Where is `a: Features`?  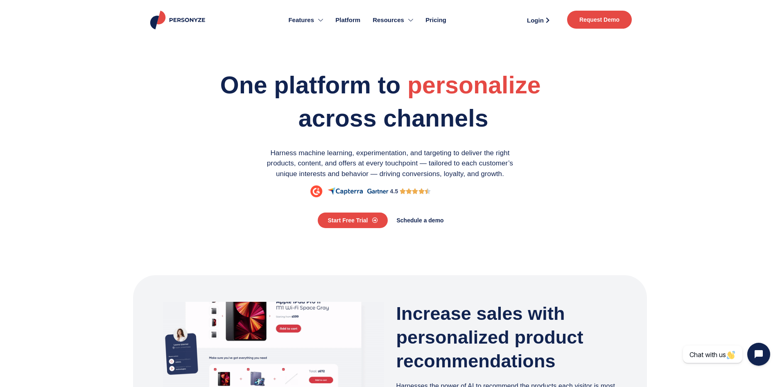
a: Features is located at coordinates (305, 20).